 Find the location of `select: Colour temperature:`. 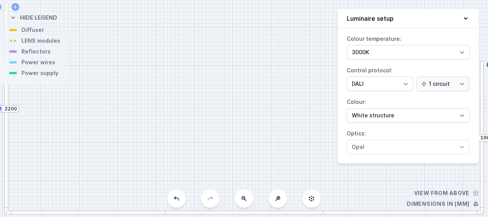

select: Colour temperature: is located at coordinates (408, 52).